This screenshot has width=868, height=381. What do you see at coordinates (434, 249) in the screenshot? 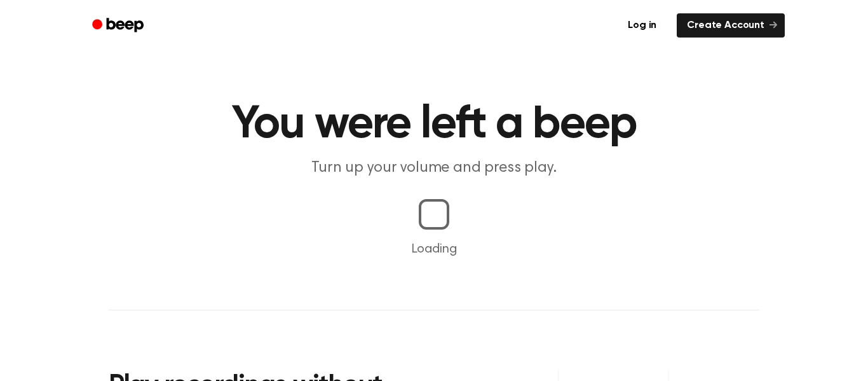
I see `p: Loading` at bounding box center [434, 249].